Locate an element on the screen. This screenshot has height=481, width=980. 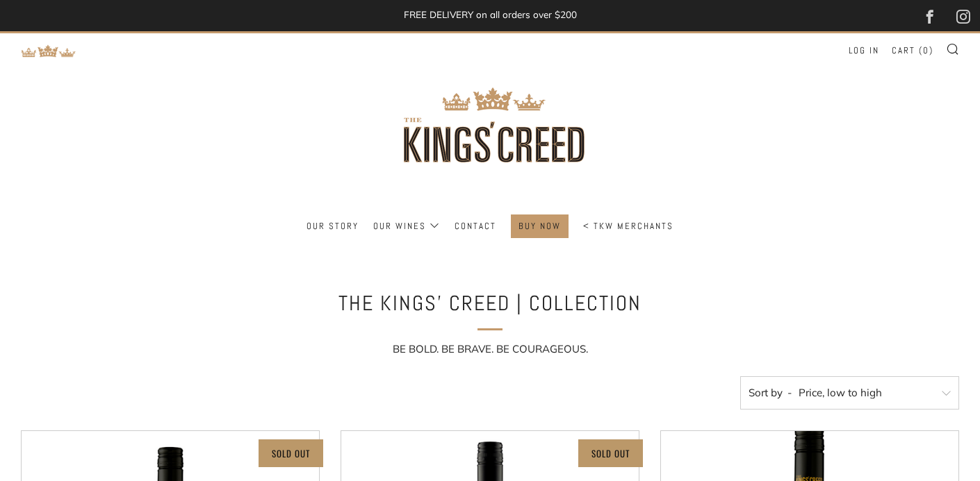
h1: The Kings' Creed | Collection is located at coordinates (490, 304).